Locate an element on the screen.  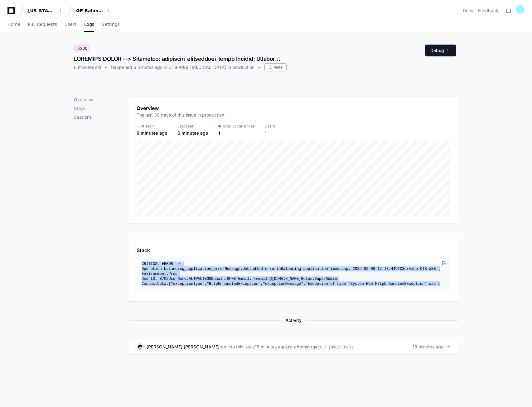
button: Feedback is located at coordinates (488, 11).